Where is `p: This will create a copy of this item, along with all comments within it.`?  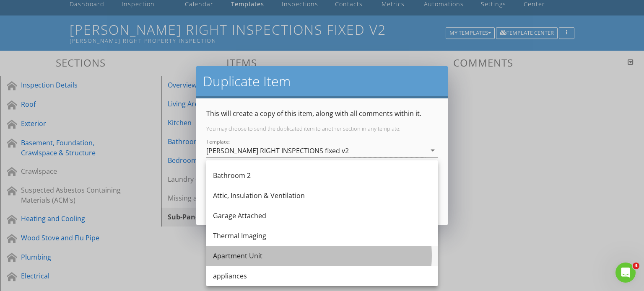
p: This will create a copy of this item, along with all comments within it. is located at coordinates (322, 113).